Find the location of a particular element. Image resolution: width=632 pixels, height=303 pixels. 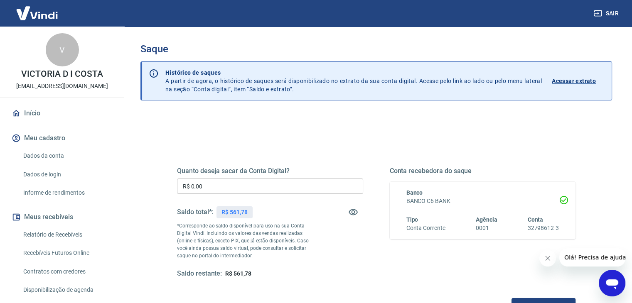

h6: Conta Corrente is located at coordinates (426, 228).